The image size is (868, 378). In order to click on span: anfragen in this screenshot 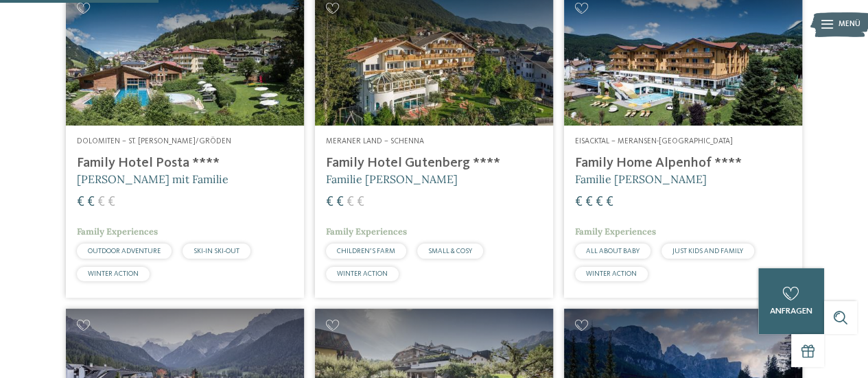, I will do `click(791, 311)`.